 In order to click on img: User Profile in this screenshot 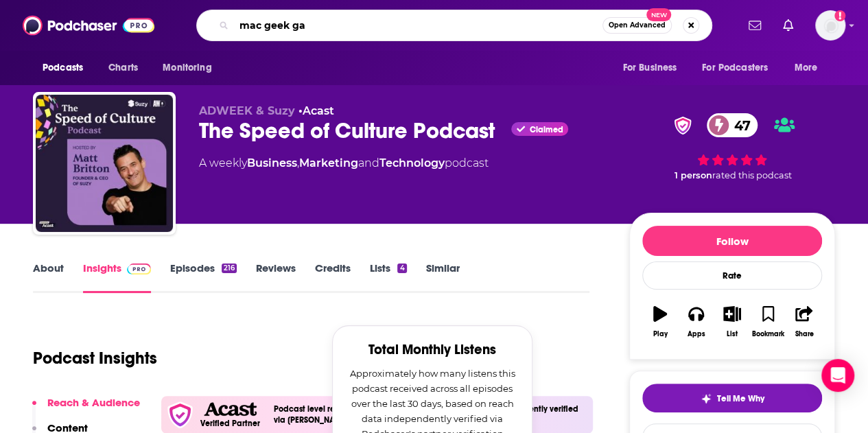, I will do `click(830, 25)`.